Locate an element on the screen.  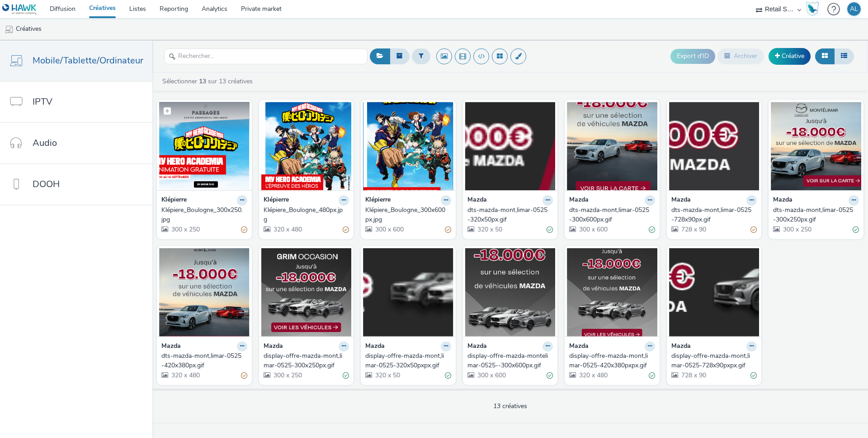
a: Sélectionner sur 13 créatives is located at coordinates (209, 81).